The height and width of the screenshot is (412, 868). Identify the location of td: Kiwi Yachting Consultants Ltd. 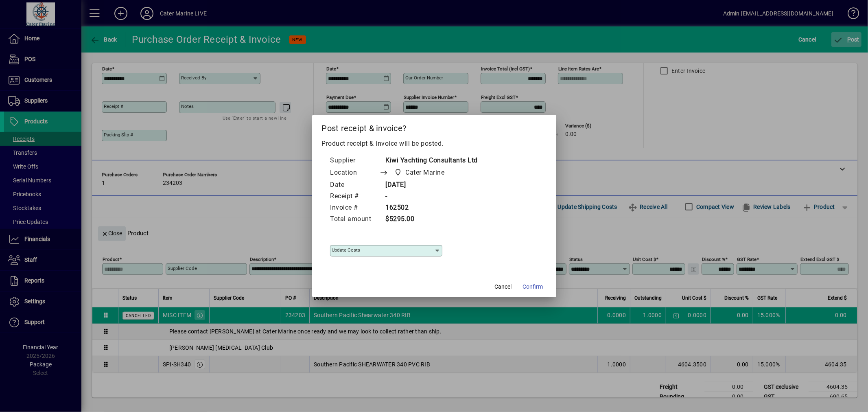
(429, 161).